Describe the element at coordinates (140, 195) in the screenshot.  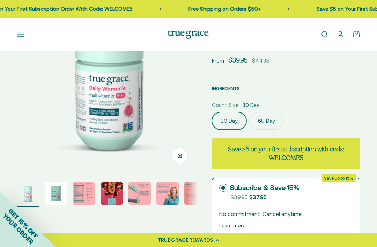
I see `button: Go to item 5` at that location.